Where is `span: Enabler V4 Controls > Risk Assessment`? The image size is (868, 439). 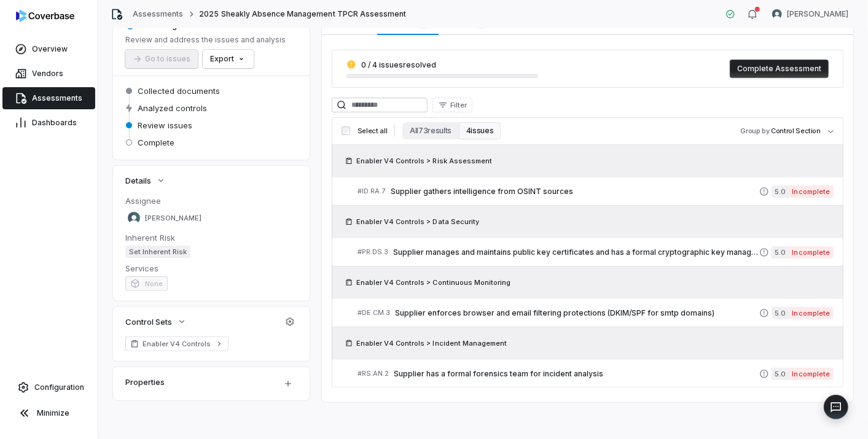 span: Enabler V4 Controls > Risk Assessment is located at coordinates (424, 161).